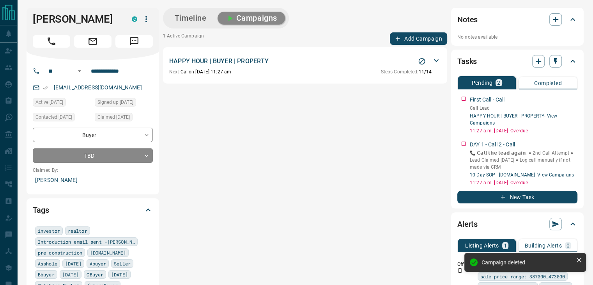 Image resolution: width=593 pixels, height=285 pixels. I want to click on div: Buyer, so click(93, 135).